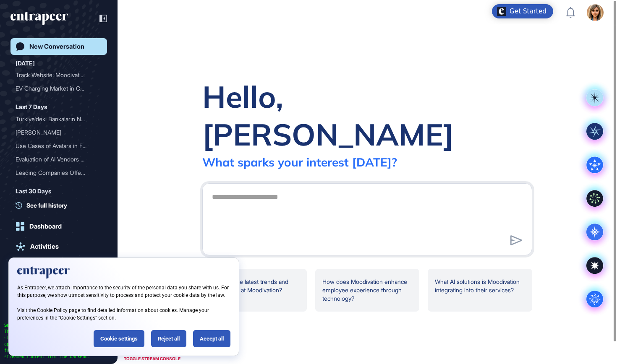  I want to click on div: Leading Companies Offering AI Agents for Corporate Credit Analysis, so click(59, 172).